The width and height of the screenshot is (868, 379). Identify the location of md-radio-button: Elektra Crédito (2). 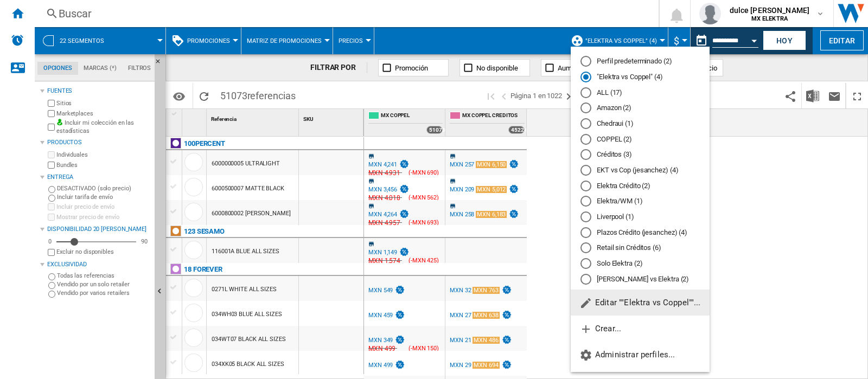
(640, 185).